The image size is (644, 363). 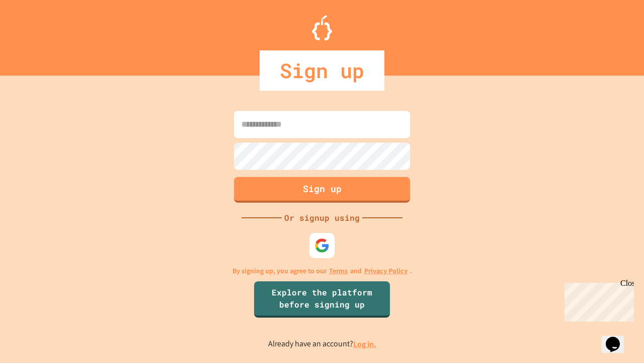 What do you see at coordinates (386, 270) in the screenshot?
I see `a: Privacy Policy` at bounding box center [386, 270].